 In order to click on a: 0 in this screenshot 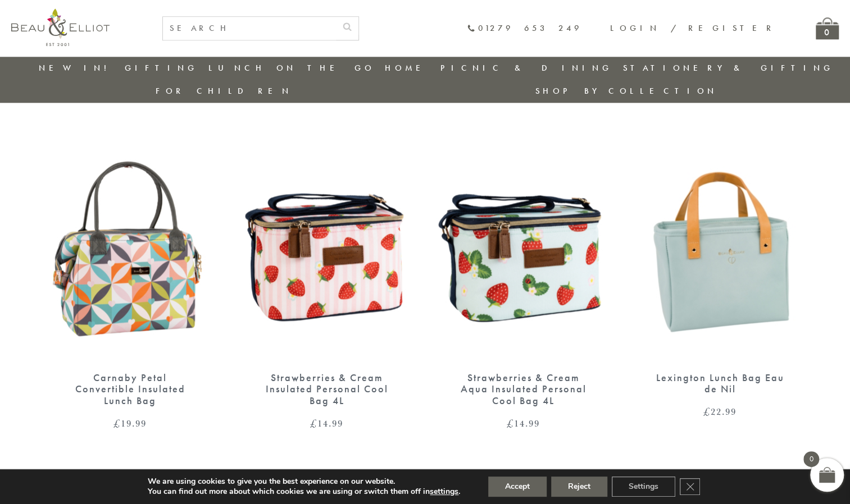, I will do `click(827, 28)`.